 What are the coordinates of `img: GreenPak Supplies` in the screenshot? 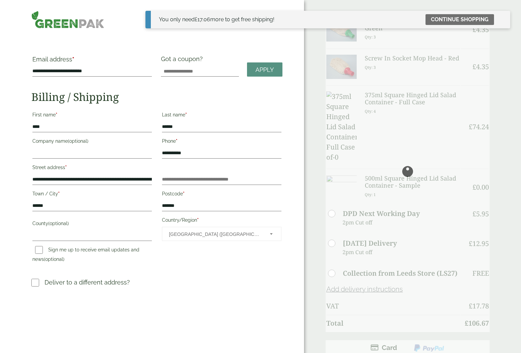 It's located at (68, 20).